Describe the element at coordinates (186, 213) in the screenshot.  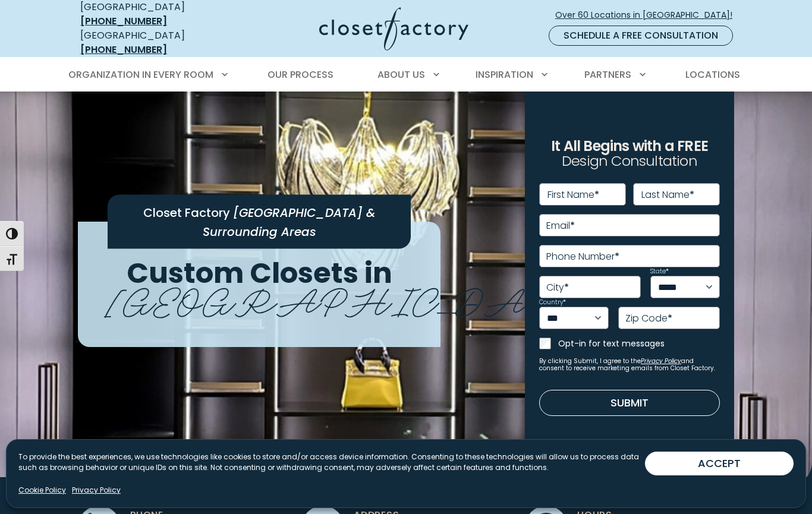
I see `span: Closet Factory` at that location.